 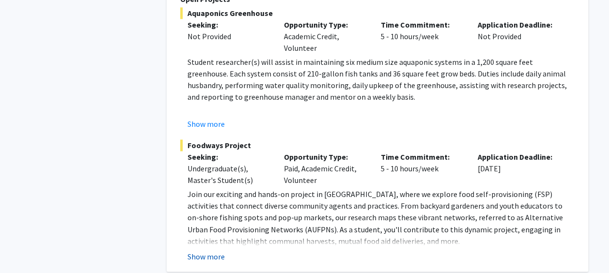 I want to click on div: Paid, Academic Credit, Volunteer, so click(x=325, y=169).